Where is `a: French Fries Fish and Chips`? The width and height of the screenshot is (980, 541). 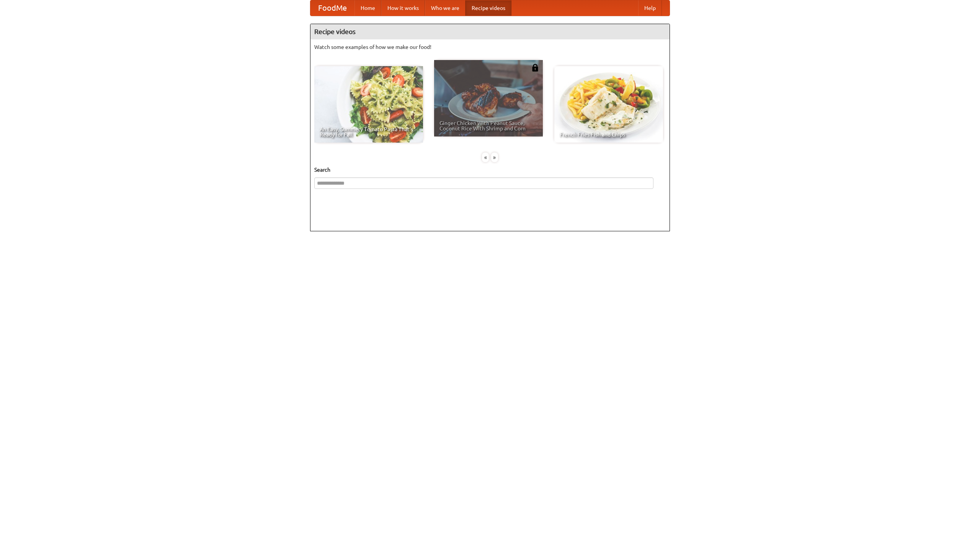 a: French Fries Fish and Chips is located at coordinates (609, 104).